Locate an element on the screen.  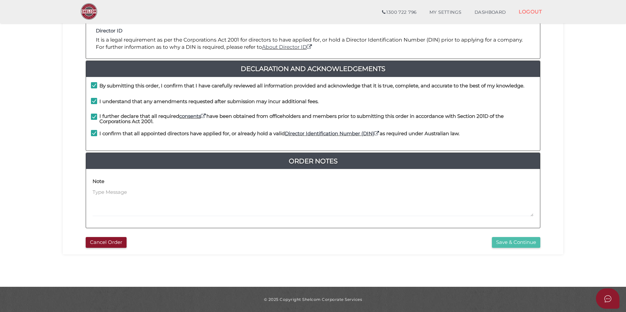
h4: I further declare that all required have been obtained from officeholders and members prior to su... is located at coordinates (317, 119).